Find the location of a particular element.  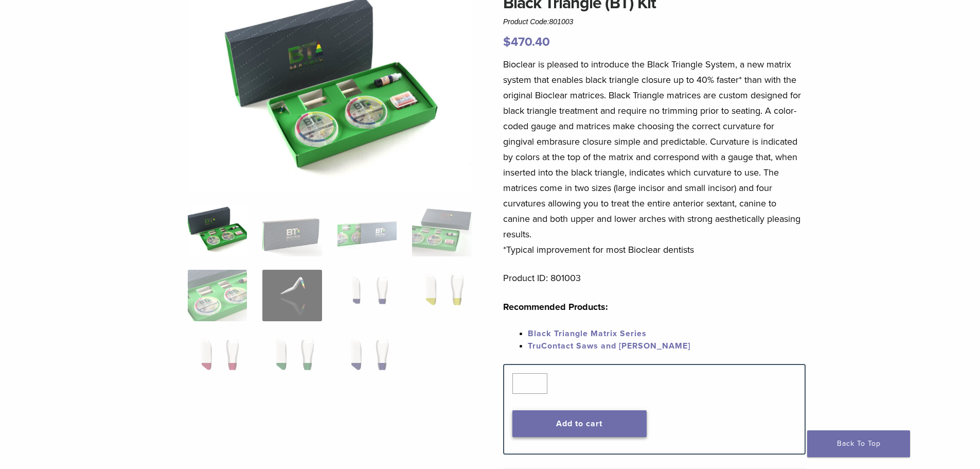

img: Intro-Black-Triangle-Kit-6-Copy-e1548792917662-324x324.jpg is located at coordinates (217, 230).